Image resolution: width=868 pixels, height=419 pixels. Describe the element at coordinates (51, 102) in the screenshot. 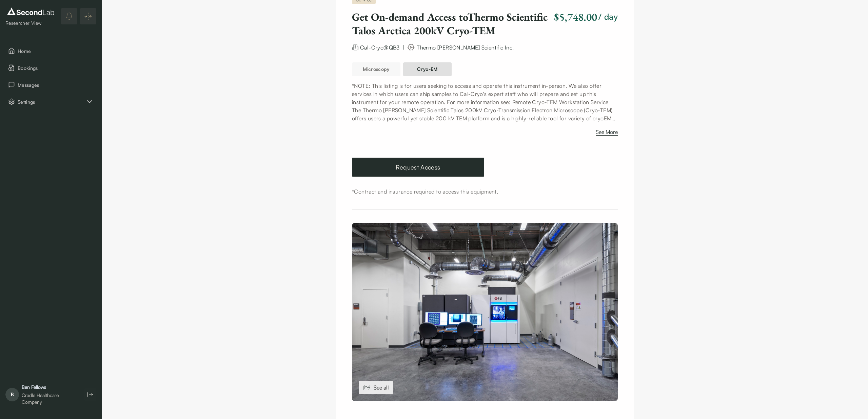

I see `button: Settings` at that location.